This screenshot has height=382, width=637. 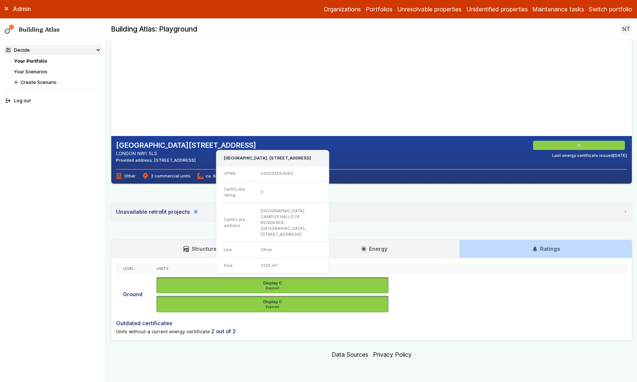 I want to click on div: C, so click(x=291, y=192).